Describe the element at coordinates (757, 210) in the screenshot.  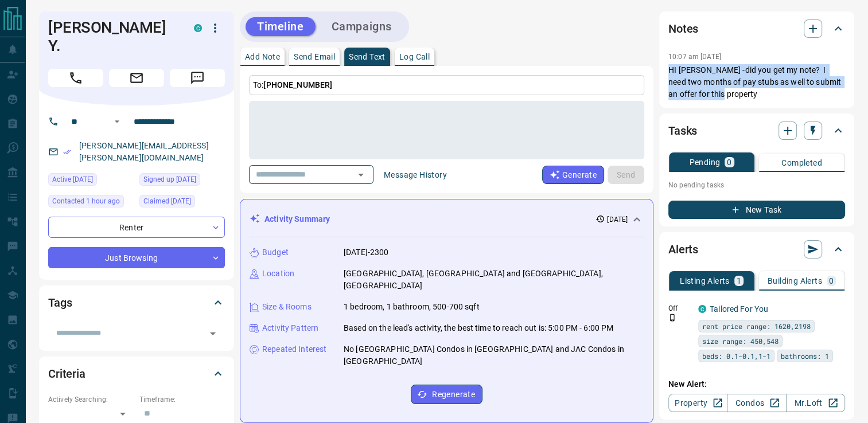
I see `button: New Task` at that location.